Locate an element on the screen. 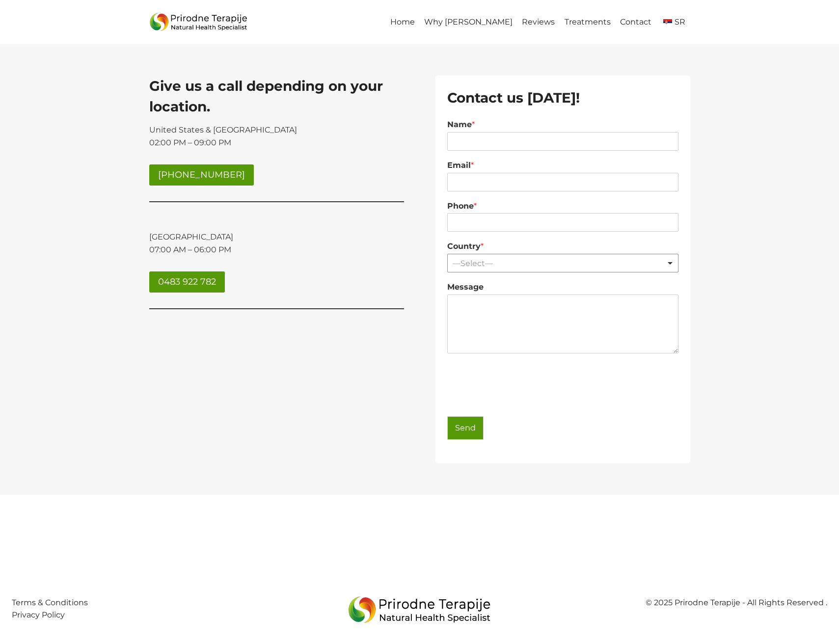 Image resolution: width=839 pixels, height=644 pixels. a: 0483 922 782 is located at coordinates (187, 282).